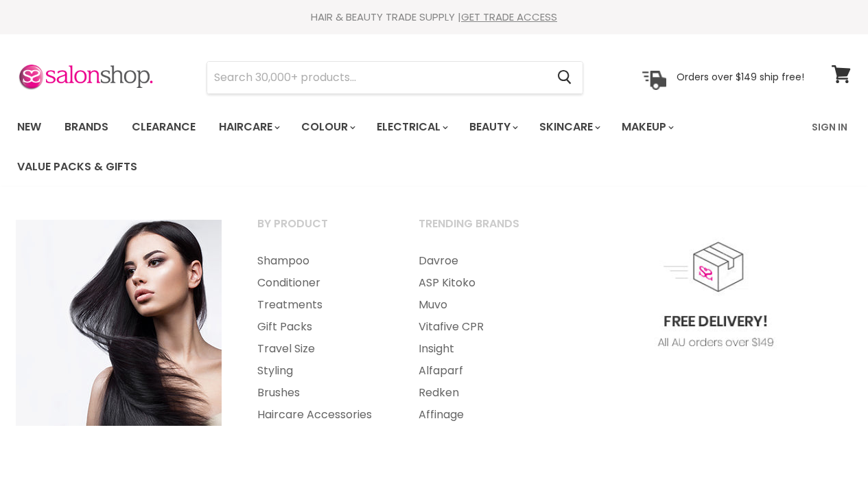  What do you see at coordinates (319, 393) in the screenshot?
I see `a: Brushes` at bounding box center [319, 393].